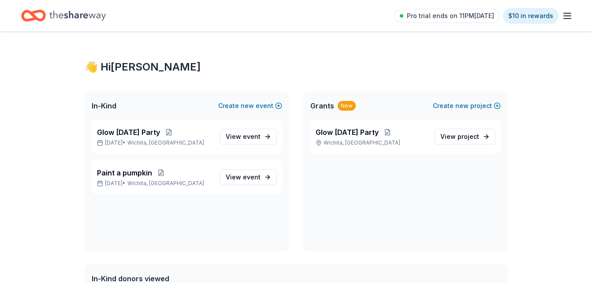  I want to click on a: View project, so click(465, 137).